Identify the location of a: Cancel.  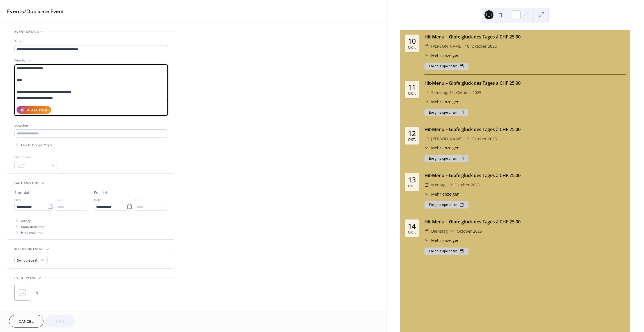
(26, 320).